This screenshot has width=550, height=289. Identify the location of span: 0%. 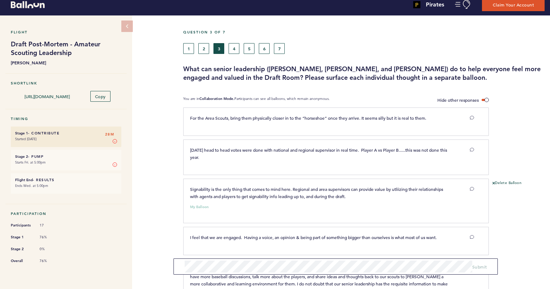
(50, 249).